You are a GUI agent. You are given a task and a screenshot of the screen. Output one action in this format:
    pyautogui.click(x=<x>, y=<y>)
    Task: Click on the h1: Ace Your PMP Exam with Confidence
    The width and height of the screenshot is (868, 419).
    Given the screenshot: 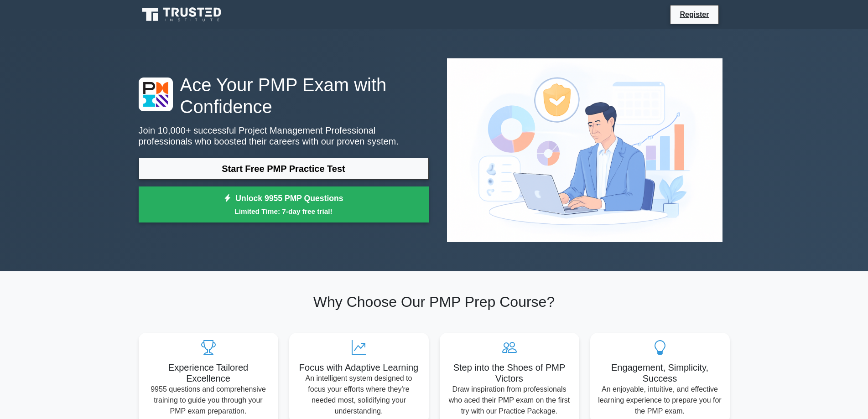 What is the action you would take?
    pyautogui.click(x=284, y=96)
    